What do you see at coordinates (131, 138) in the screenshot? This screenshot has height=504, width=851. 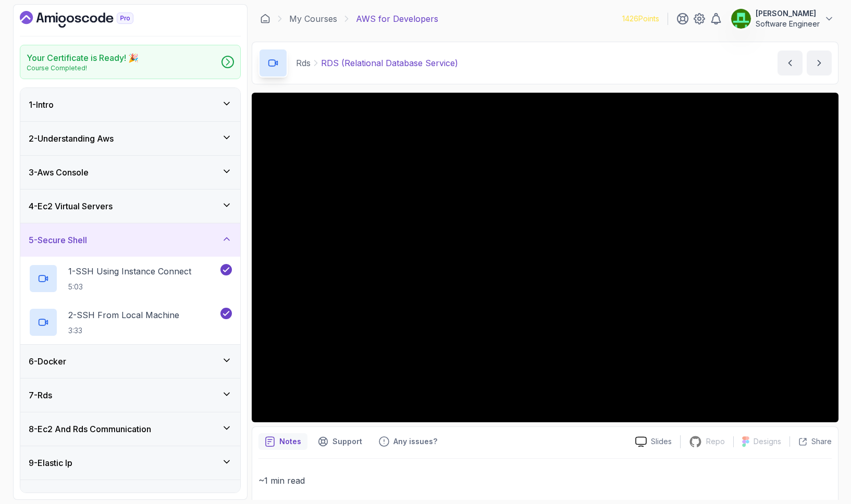 I see `button: 2-Understanding Aws` at bounding box center [131, 138].